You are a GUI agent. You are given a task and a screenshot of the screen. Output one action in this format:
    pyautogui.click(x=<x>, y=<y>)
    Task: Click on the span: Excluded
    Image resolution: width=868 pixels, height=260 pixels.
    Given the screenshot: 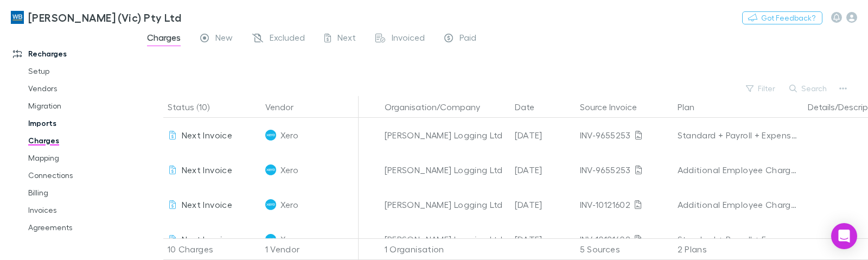 What is the action you would take?
    pyautogui.click(x=287, y=39)
    